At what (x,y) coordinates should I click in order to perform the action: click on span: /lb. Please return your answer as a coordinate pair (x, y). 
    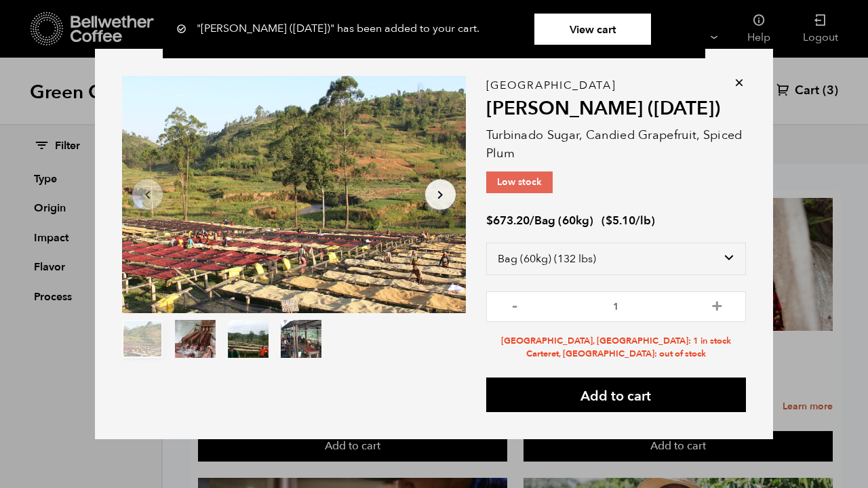
    Looking at the image, I should click on (643, 221).